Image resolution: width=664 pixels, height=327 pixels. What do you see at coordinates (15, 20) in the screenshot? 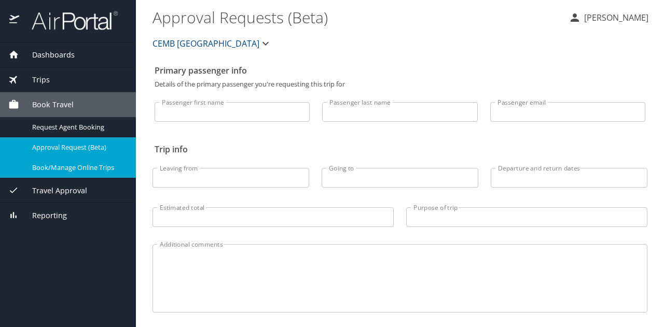
I see `img: icon-airportal.png` at bounding box center [15, 20].